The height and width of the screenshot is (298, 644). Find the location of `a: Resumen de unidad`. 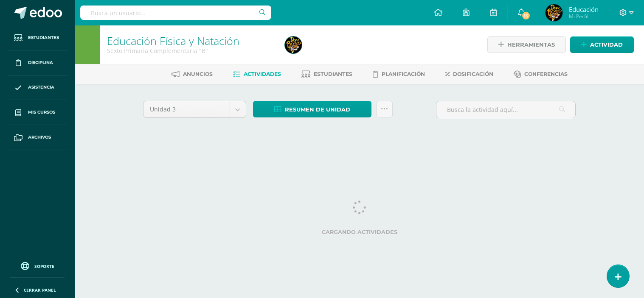

a: Resumen de unidad is located at coordinates (312, 109).